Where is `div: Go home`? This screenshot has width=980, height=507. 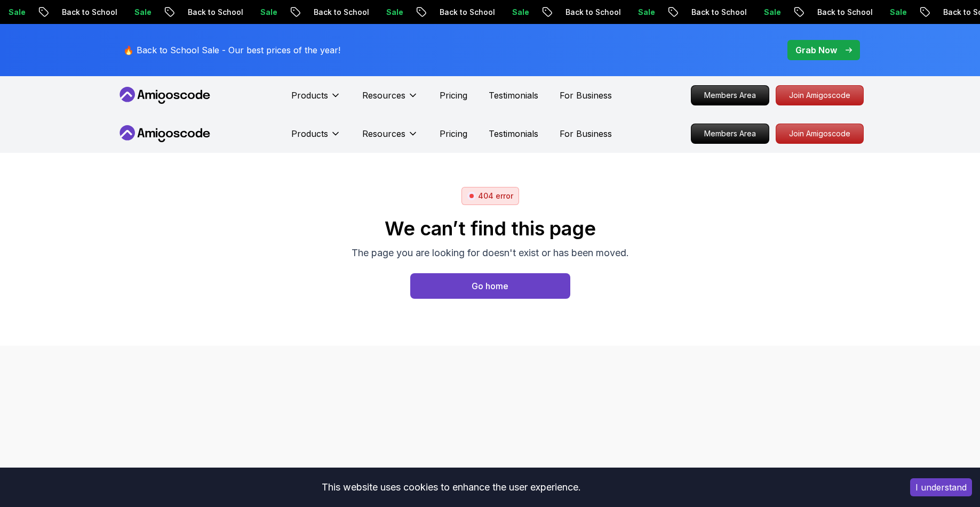
div: Go home is located at coordinates (490, 286).